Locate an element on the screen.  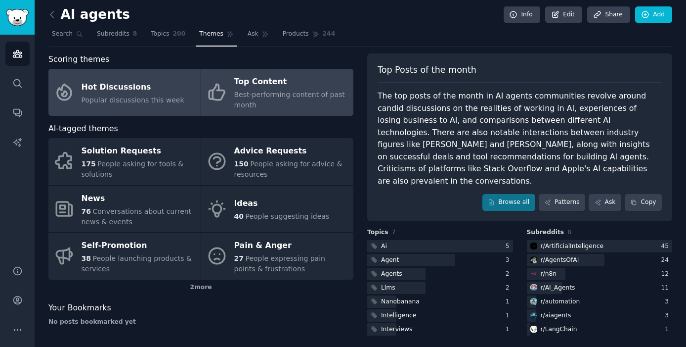
span: Popular discussions this week is located at coordinates (133, 100).